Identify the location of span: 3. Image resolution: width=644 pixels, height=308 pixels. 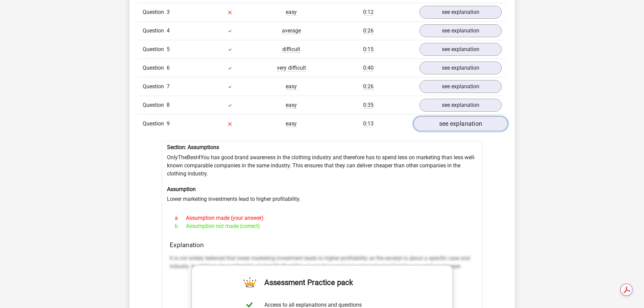
(168, 12).